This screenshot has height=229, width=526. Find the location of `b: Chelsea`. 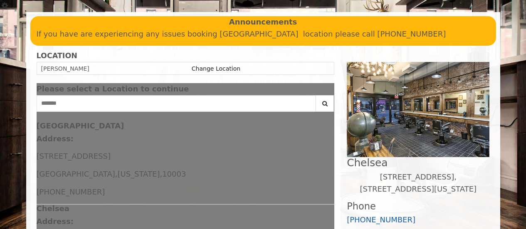

b: Chelsea is located at coordinates (53, 208).